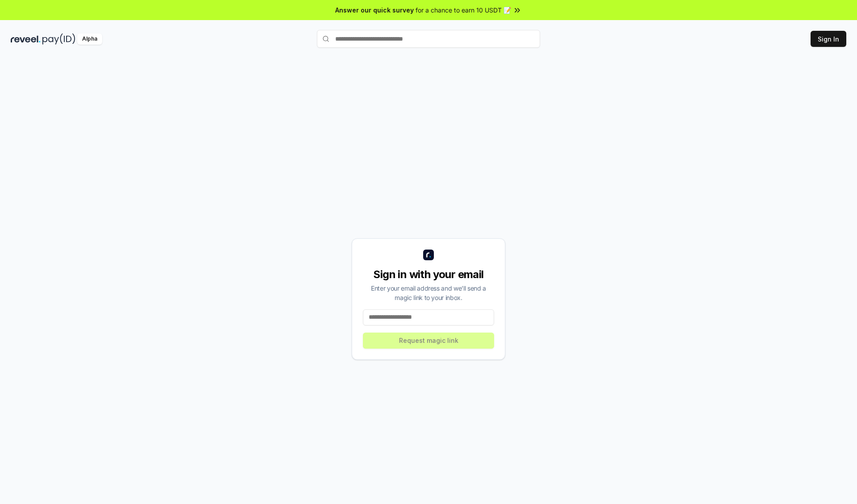  What do you see at coordinates (428, 292) in the screenshot?
I see `div: Enter your email address and we’ll send a magic link to your inbox.` at bounding box center [428, 292].